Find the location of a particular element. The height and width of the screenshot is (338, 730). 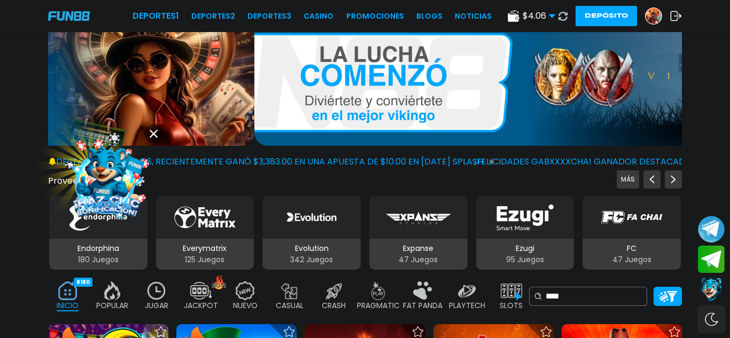

button: Everymatrix is located at coordinates (205, 233).